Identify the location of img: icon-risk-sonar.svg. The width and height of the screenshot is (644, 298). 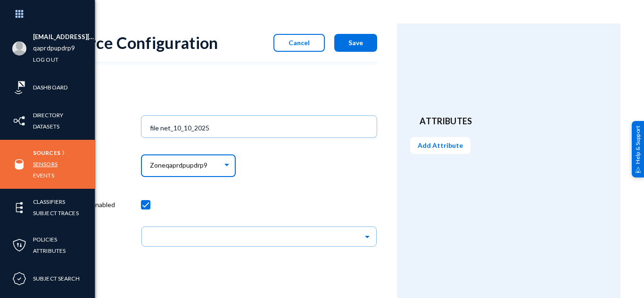
(19, 88).